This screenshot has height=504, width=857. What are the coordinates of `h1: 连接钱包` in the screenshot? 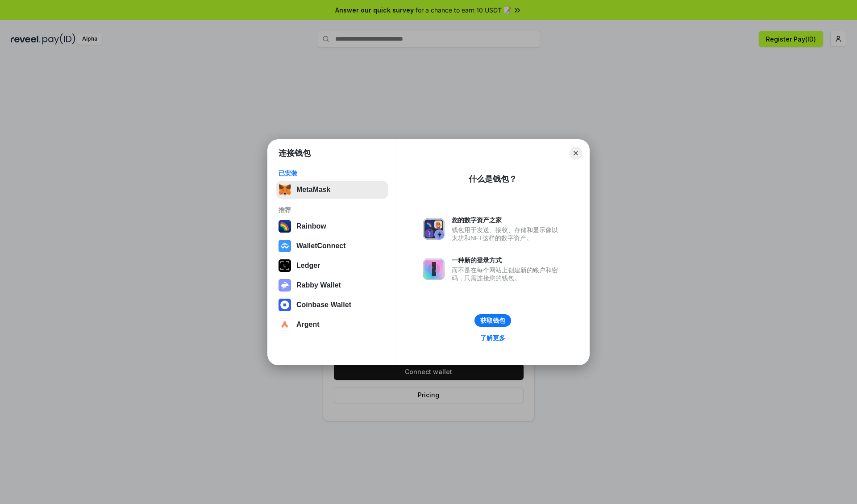 It's located at (294, 153).